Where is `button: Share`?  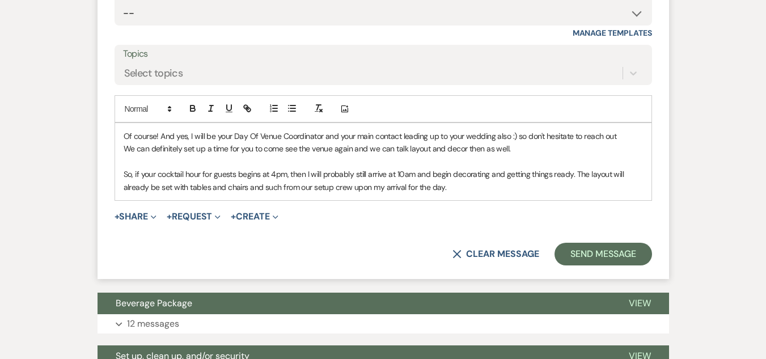
button: Share is located at coordinates (136, 217).